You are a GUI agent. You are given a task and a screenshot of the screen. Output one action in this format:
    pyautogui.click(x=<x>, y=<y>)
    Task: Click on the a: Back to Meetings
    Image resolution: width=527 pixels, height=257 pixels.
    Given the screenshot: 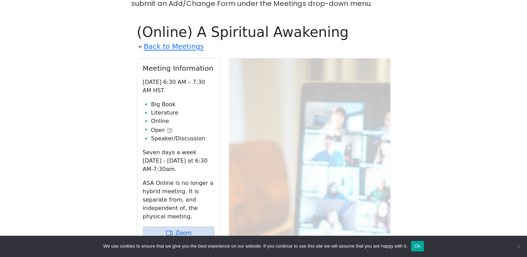 What is the action you would take?
    pyautogui.click(x=174, y=46)
    